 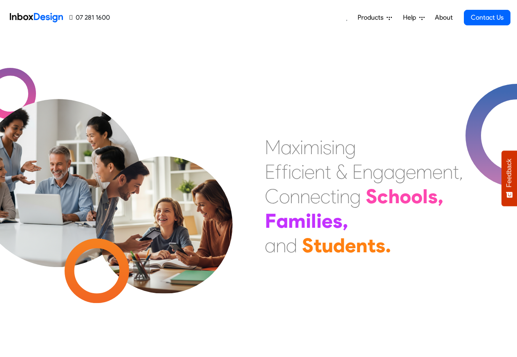 I want to click on button: Feedback - Show survey, so click(x=509, y=178).